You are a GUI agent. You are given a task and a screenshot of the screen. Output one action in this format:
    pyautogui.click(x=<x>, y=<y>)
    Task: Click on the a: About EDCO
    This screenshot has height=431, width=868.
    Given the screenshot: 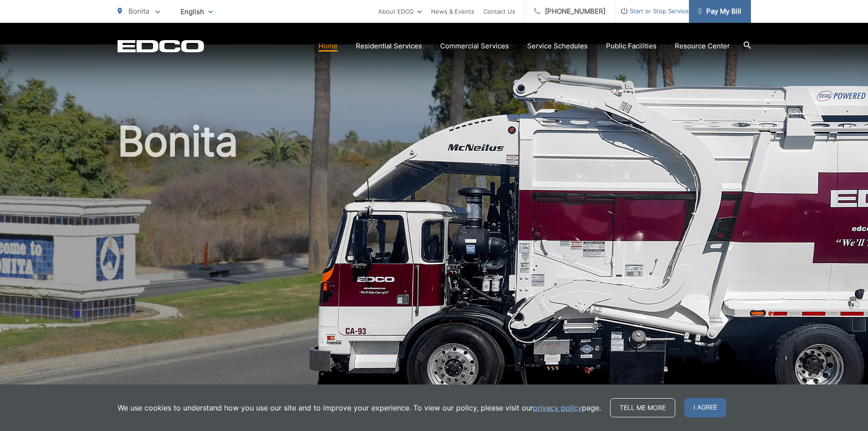 What is the action you would take?
    pyautogui.click(x=400, y=12)
    